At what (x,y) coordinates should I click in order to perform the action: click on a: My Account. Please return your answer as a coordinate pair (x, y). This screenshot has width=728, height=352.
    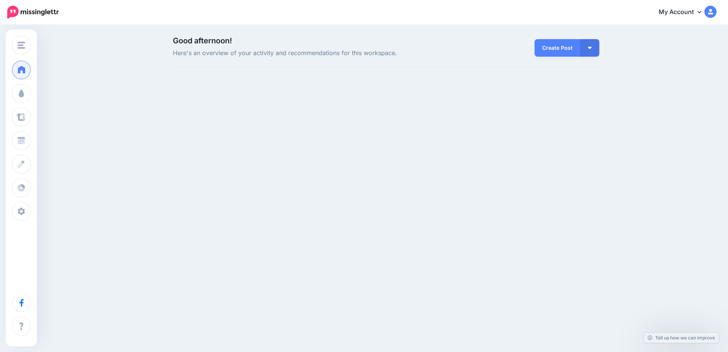
    Looking at the image, I should click on (684, 12).